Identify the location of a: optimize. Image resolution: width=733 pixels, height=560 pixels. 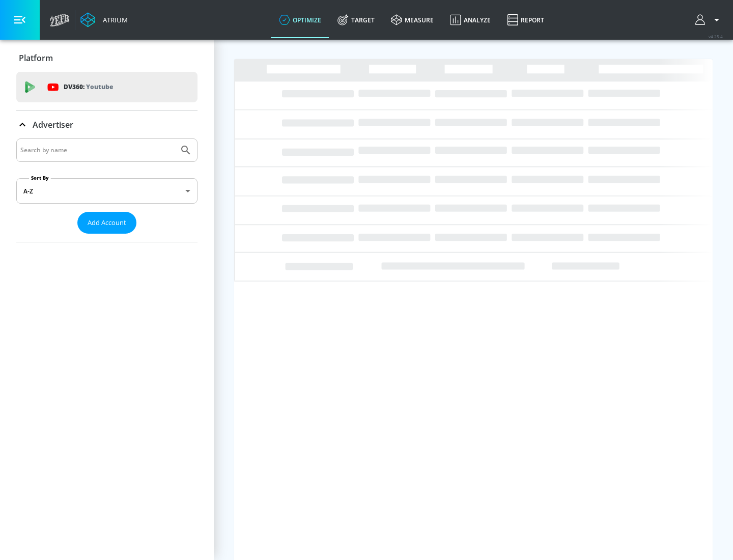
(300, 20).